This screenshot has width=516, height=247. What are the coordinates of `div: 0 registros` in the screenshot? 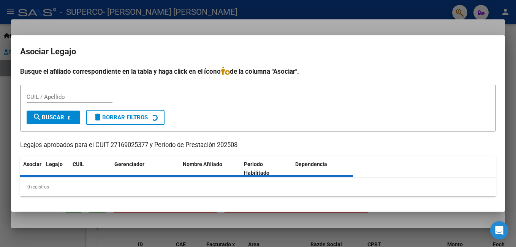 It's located at (258, 187).